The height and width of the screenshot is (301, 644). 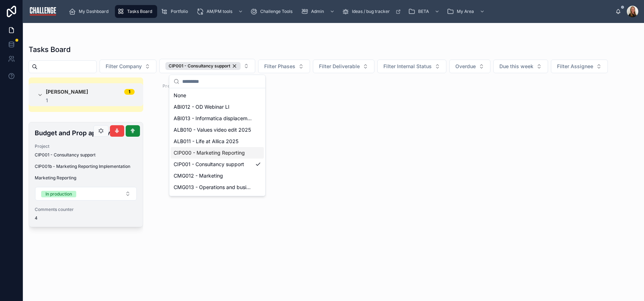 I want to click on span: Portfolio, so click(x=179, y=11).